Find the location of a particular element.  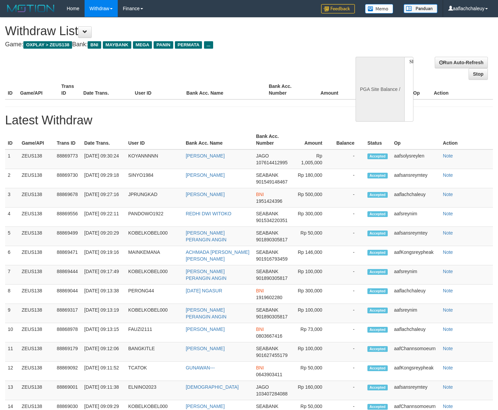

td: 88869179 is located at coordinates (68, 352).